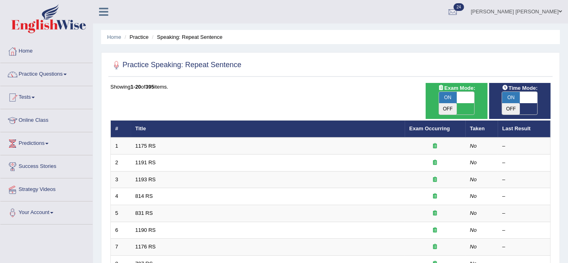 The image size is (568, 263). Describe the element at coordinates (144, 212) in the screenshot. I see `a: 831 RS` at that location.